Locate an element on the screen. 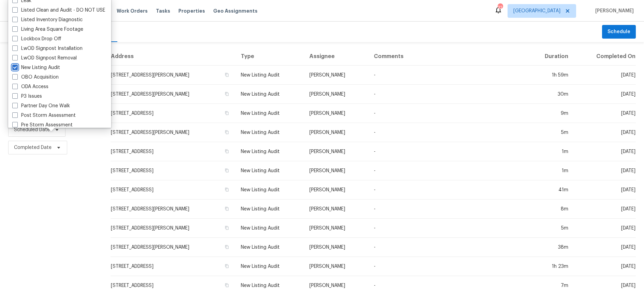 The image size is (644, 289). td: 1h 59m is located at coordinates (549, 75).